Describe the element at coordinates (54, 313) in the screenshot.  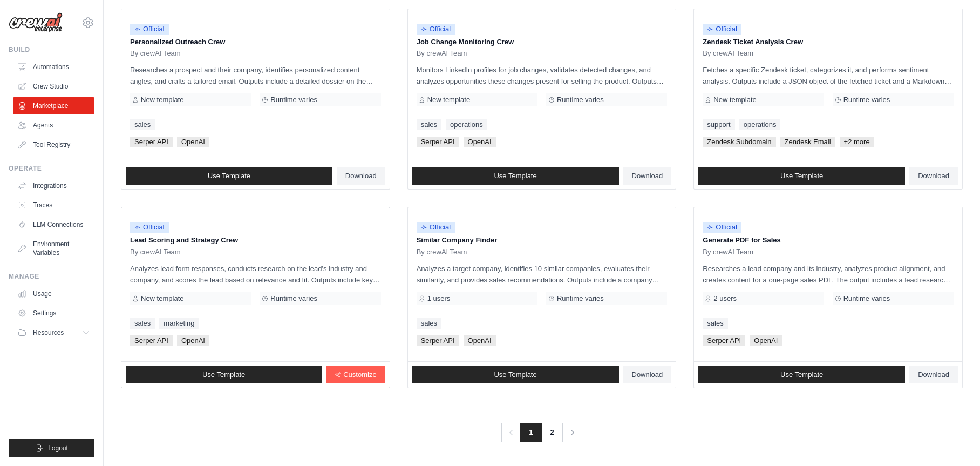
I see `a: Settings` at that location.